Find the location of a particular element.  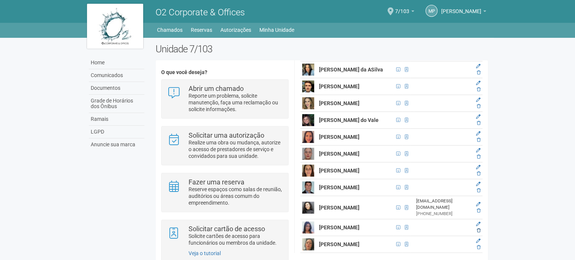

a: Ramais is located at coordinates (117, 120).